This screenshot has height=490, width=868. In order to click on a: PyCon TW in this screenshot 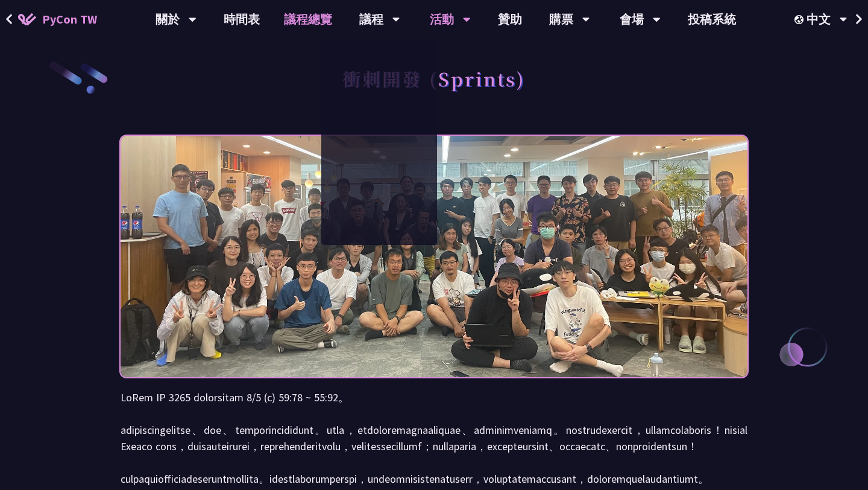, I will do `click(57, 19)`.